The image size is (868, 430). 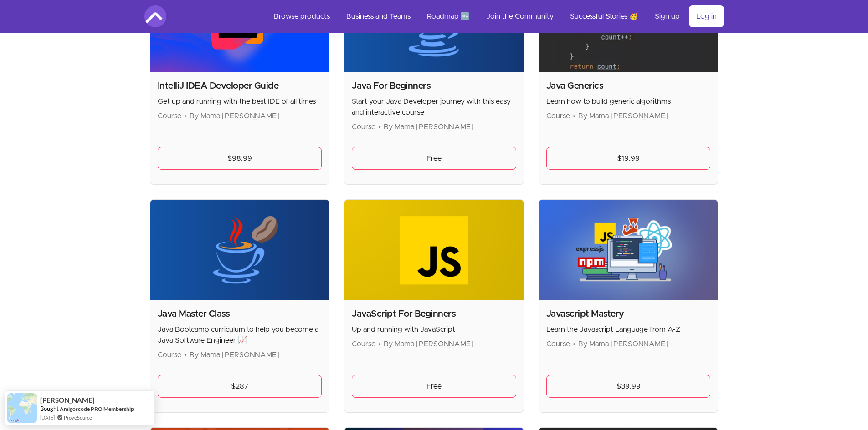 I want to click on p: Learn how to build generic algorithms, so click(x=629, y=101).